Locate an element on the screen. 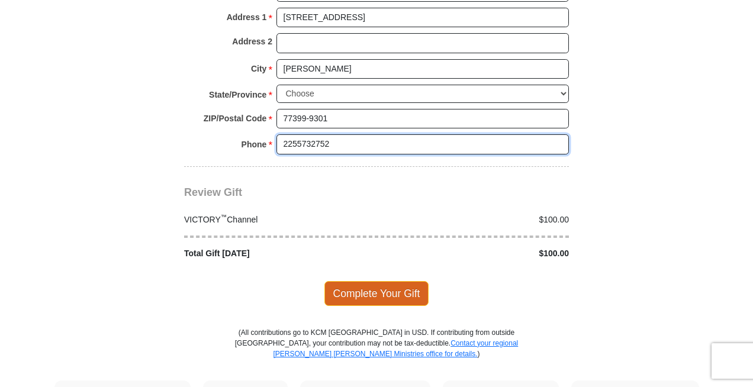  span: Review Gift is located at coordinates (213, 193).